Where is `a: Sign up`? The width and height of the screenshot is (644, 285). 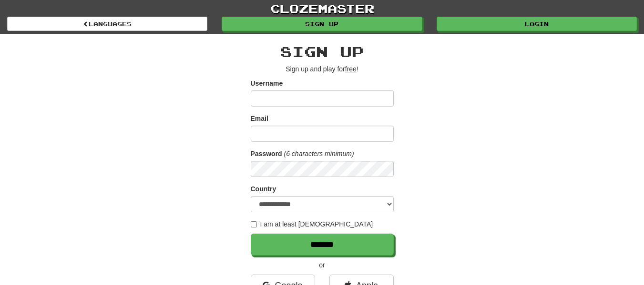
a: Sign up is located at coordinates (322, 23).